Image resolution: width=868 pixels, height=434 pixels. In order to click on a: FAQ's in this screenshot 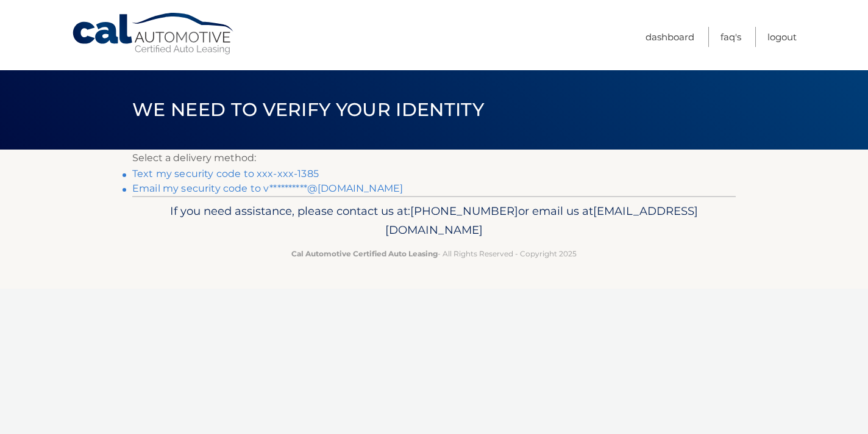, I will do `click(731, 36)`.